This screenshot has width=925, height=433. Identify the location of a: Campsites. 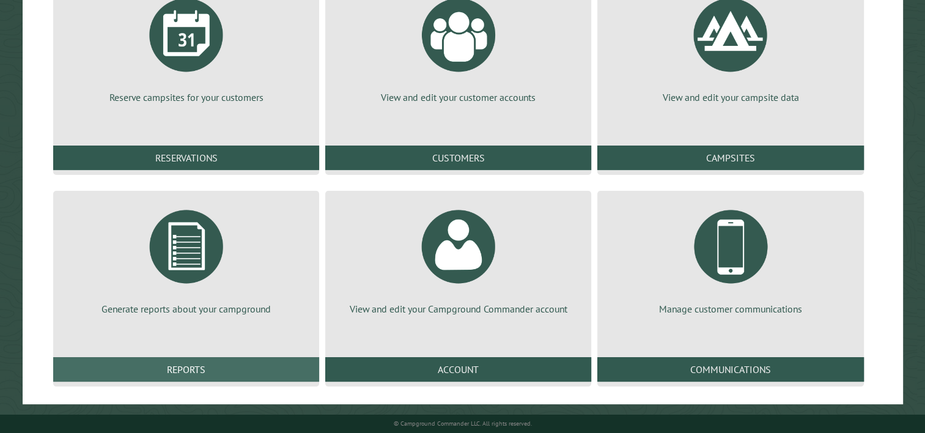
(730, 158).